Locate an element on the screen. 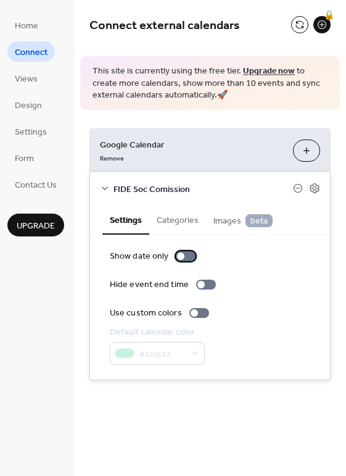 This screenshot has height=476, width=346. a: Home is located at coordinates (27, 25).